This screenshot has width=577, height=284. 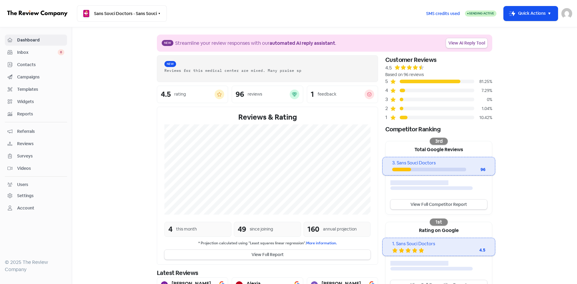 I want to click on a: Reviews, so click(x=36, y=144).